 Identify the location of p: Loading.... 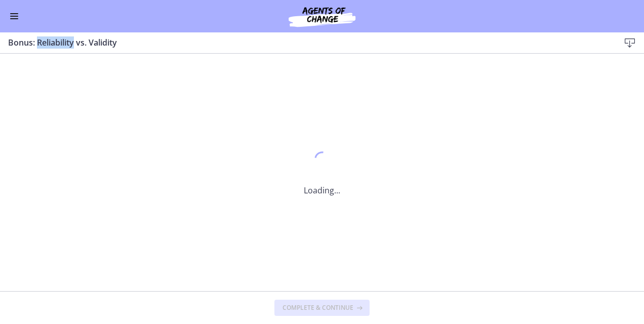
(322, 190).